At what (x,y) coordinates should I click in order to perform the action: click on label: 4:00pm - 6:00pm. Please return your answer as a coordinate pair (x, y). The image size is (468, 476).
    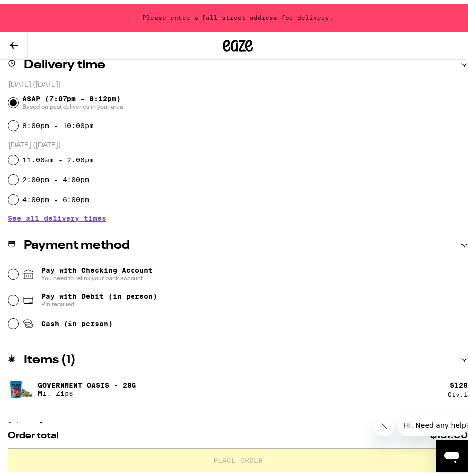
    Looking at the image, I should click on (55, 196).